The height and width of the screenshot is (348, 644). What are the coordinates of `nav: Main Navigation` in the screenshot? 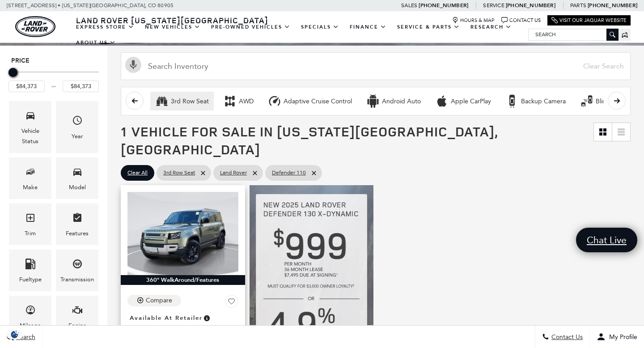 It's located at (299, 35).